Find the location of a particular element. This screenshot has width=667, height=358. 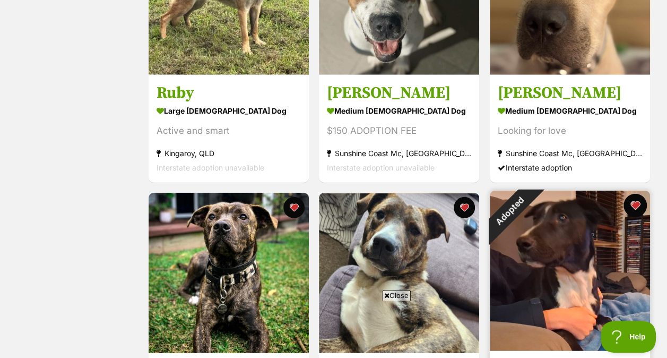

div: Looking for love is located at coordinates (570, 130).